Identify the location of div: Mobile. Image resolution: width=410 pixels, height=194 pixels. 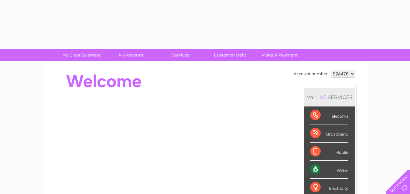
(329, 151).